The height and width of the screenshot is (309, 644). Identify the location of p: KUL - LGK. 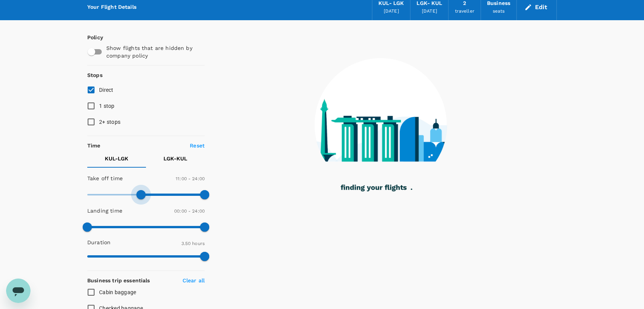
(117, 158).